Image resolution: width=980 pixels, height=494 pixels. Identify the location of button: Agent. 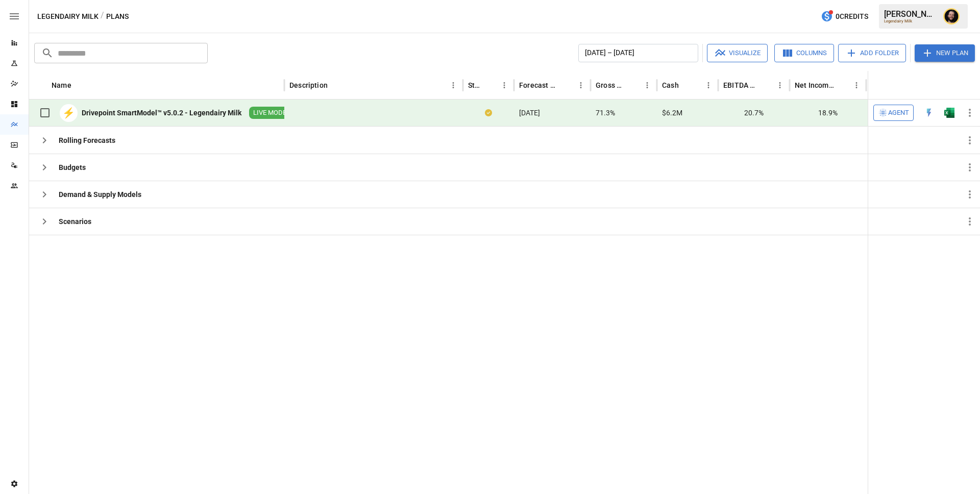
(893, 113).